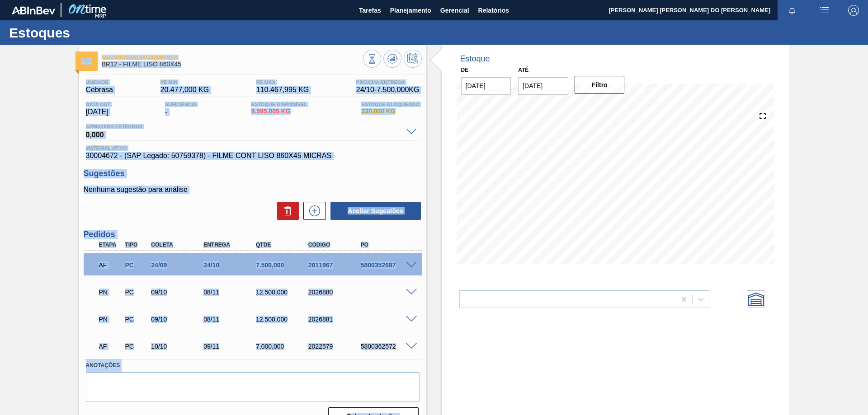 Image resolution: width=868 pixels, height=415 pixels. I want to click on span: Aguardando Faturamento, so click(232, 58).